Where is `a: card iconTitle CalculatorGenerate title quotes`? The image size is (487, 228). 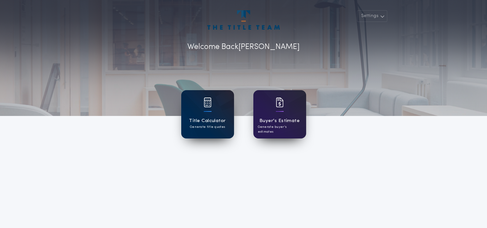 a: card iconTitle CalculatorGenerate title quotes is located at coordinates (208, 114).